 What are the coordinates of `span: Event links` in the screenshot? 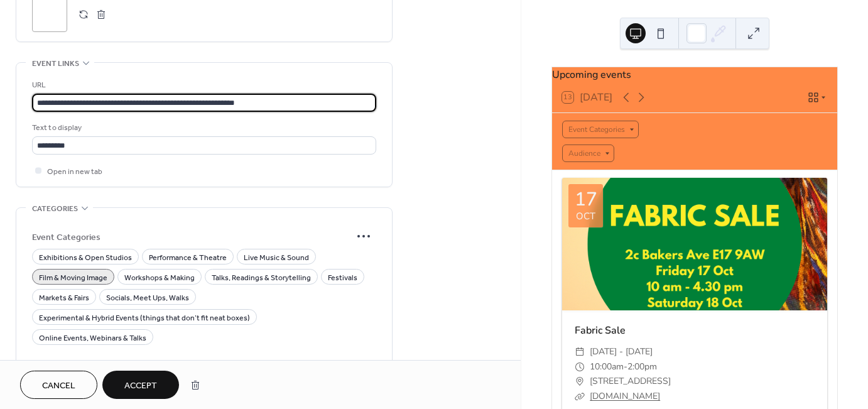 It's located at (56, 63).